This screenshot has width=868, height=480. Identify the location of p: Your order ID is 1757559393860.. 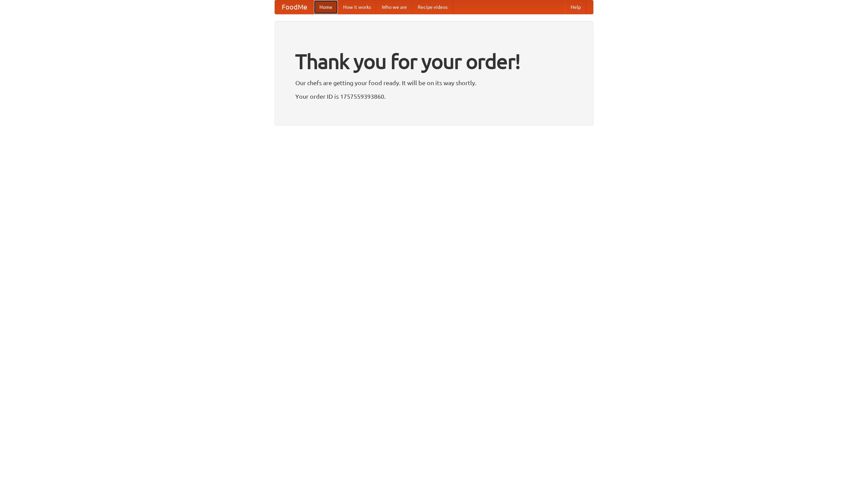
(434, 96).